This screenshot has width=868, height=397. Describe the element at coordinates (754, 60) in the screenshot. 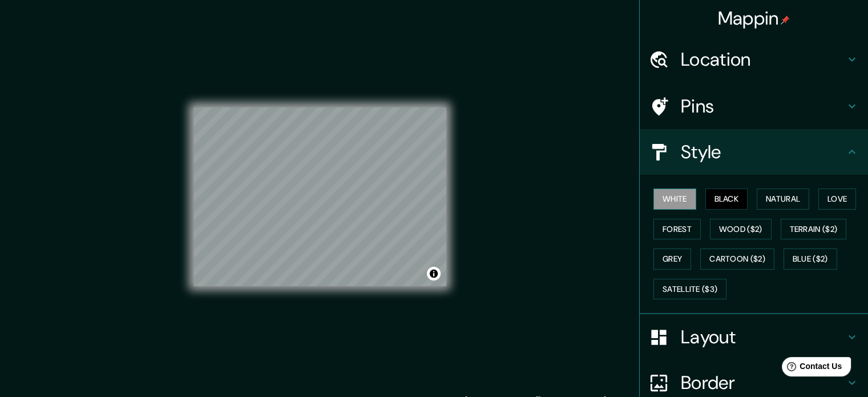

I see `div: Location` at that location.